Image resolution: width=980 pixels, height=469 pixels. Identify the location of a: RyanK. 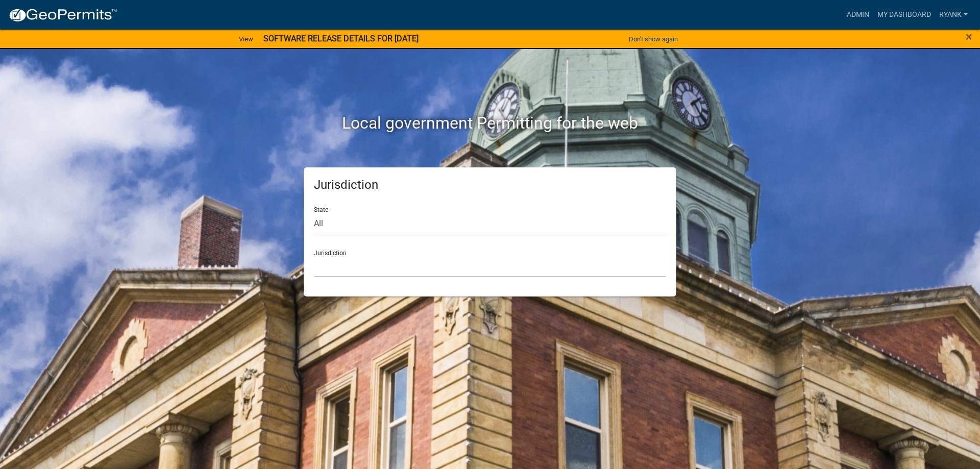
(953, 14).